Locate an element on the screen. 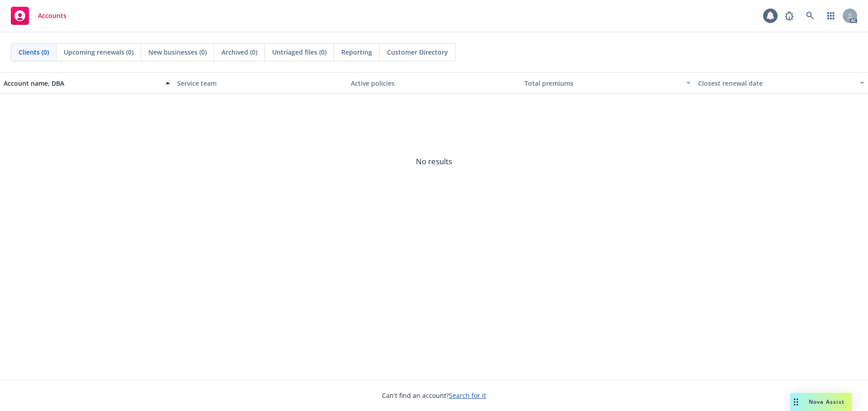 This screenshot has width=868, height=411. span: Clients (0) is located at coordinates (34, 52).